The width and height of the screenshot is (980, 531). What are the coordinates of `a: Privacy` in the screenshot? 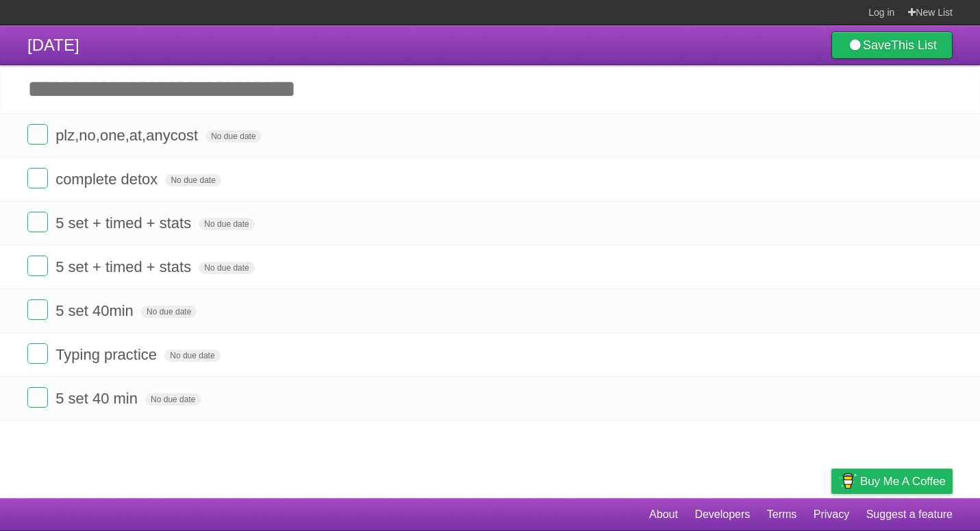 It's located at (832, 514).